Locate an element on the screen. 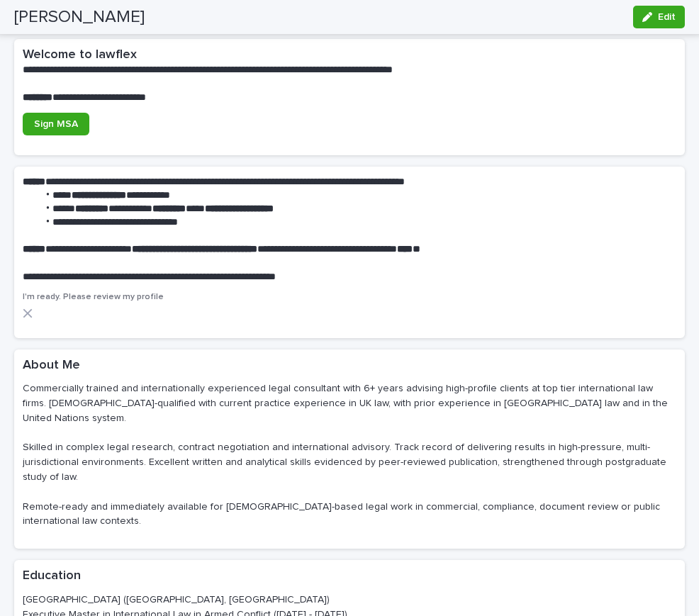 Image resolution: width=699 pixels, height=616 pixels. button: Edit is located at coordinates (659, 17).